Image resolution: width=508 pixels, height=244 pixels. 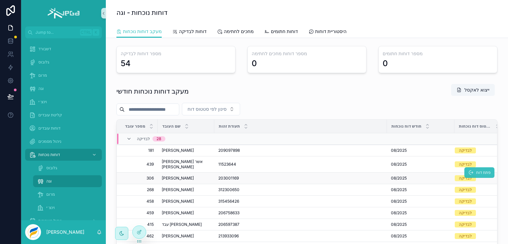 What do you see at coordinates (176, 54) in the screenshot?
I see `h3: מספר דוחות לבדיקה` at bounding box center [176, 54].